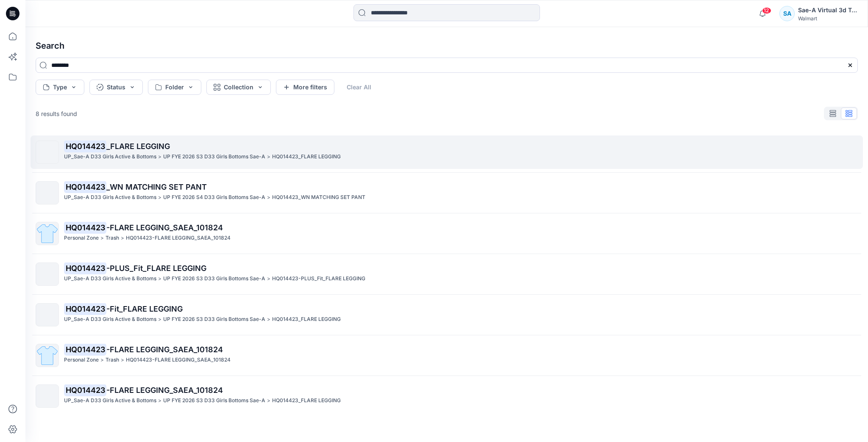 Image resolution: width=868 pixels, height=442 pixels. What do you see at coordinates (116, 87) in the screenshot?
I see `button: Status` at bounding box center [116, 87].